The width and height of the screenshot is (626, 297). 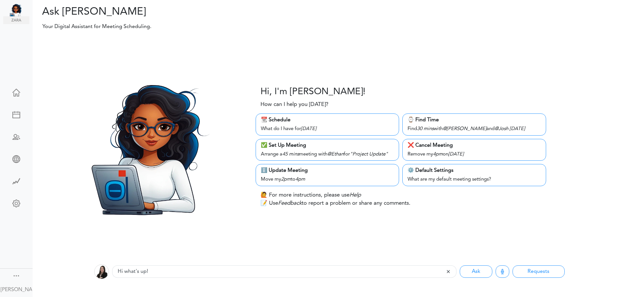 I want to click on div: 📆 Schedule, so click(x=327, y=120).